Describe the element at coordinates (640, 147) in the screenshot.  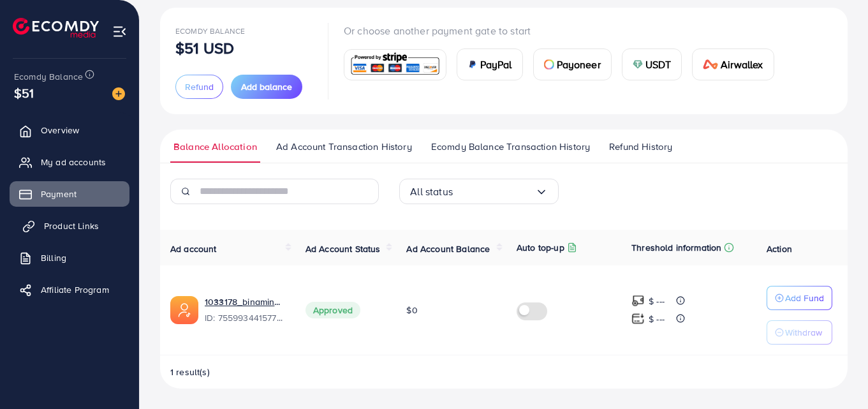
I see `span: Refund History` at that location.